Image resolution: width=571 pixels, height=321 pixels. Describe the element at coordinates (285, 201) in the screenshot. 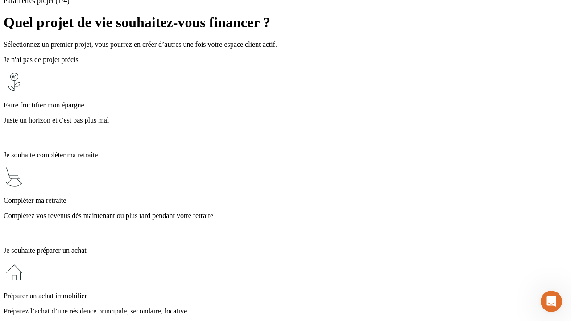

I see `p: Compléter ma retraite` at that location.